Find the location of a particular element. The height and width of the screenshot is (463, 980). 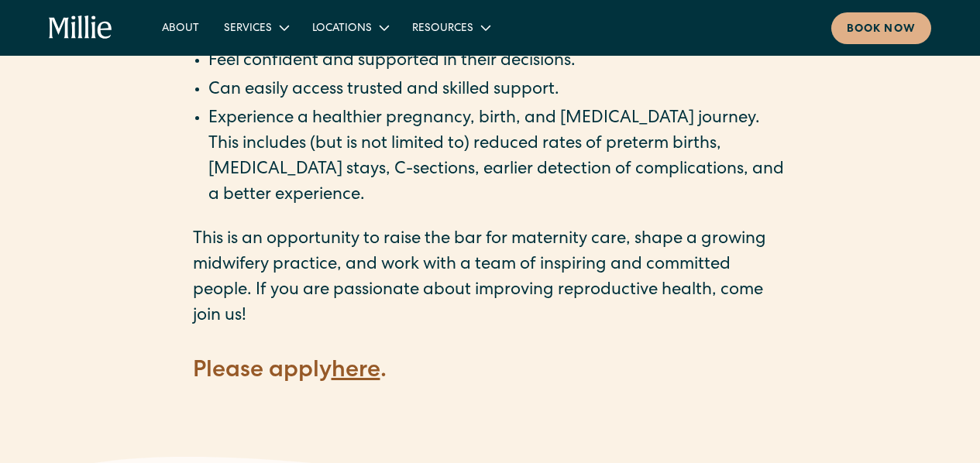

p: This is an opportunity to raise the bar for maternity care, shape a growing midwifery practice, a... is located at coordinates (490, 279).